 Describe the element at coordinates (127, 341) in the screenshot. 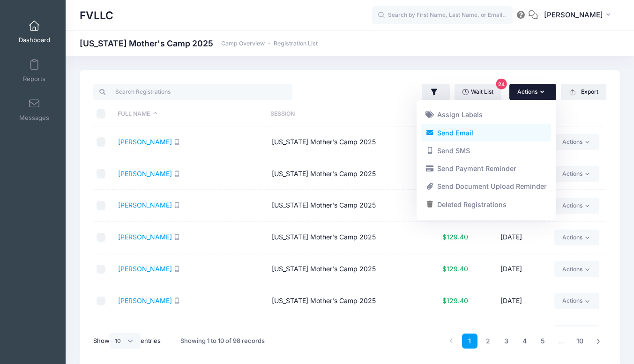

I see `label: Show entries` at that location.